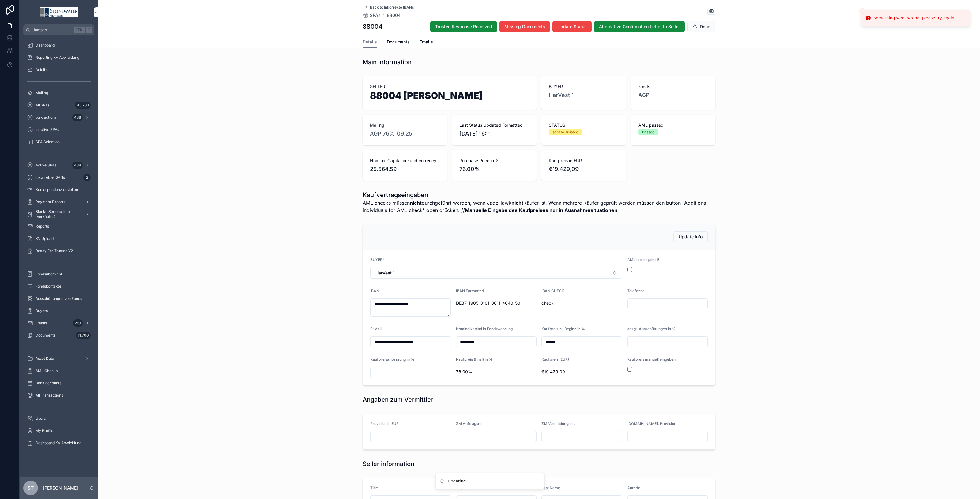  Describe the element at coordinates (59, 251) in the screenshot. I see `a: Ready For Trustee V2` at that location.